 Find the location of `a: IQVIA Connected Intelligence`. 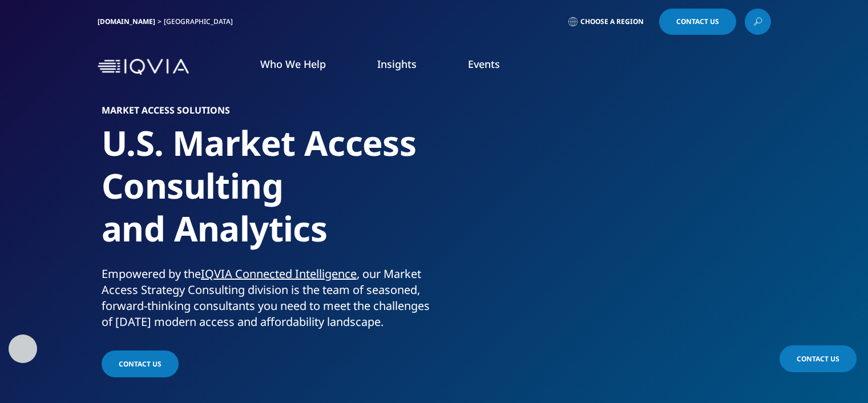

a: IQVIA Connected Intelligence is located at coordinates (278, 274).